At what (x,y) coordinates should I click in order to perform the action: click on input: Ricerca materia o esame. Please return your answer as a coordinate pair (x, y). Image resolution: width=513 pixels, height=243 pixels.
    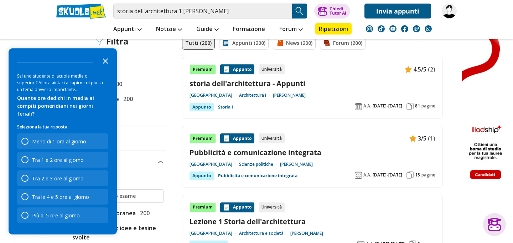
    Looking at the image, I should click on (117, 196).